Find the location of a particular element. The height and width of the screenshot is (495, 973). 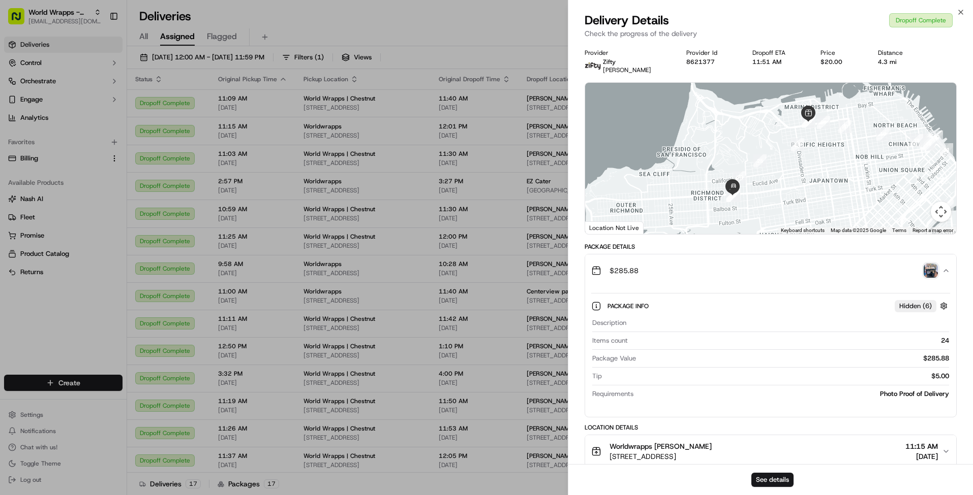

div: 4.3 mi is located at coordinates (899, 62).